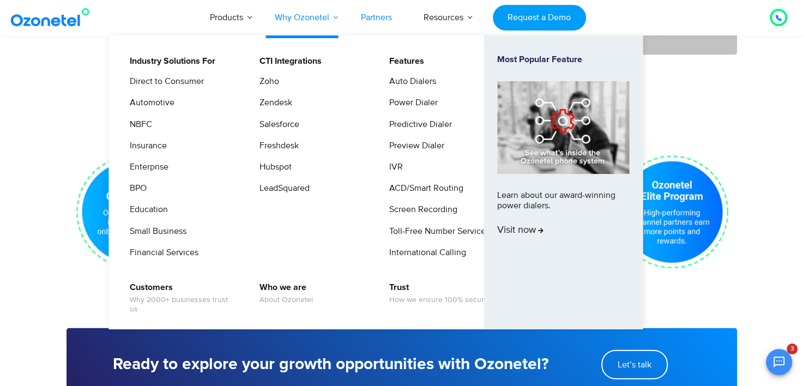 The image size is (803, 386). What do you see at coordinates (438, 293) in the screenshot?
I see `a: TrustHow we ensure 100% security` at bounding box center [438, 293].